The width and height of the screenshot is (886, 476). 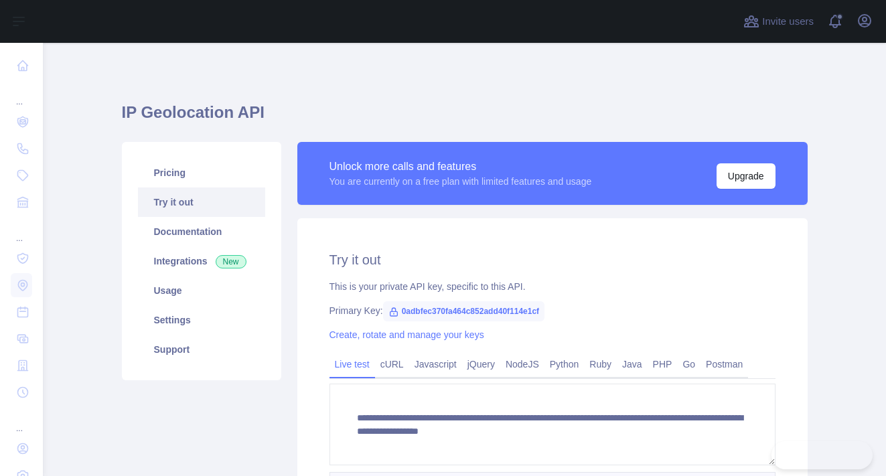 What do you see at coordinates (407, 335) in the screenshot?
I see `a: Create, rotate and manage your keys` at bounding box center [407, 335].